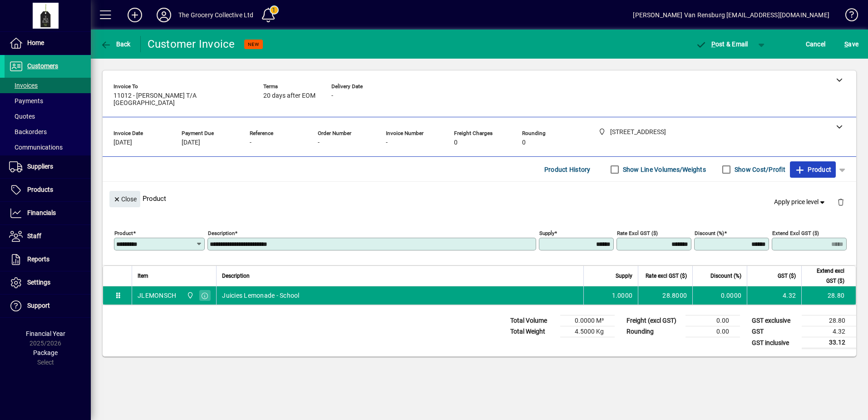 The width and height of the screenshot is (868, 420). Describe the element at coordinates (726, 276) in the screenshot. I see `span: Discount (%)` at that location.